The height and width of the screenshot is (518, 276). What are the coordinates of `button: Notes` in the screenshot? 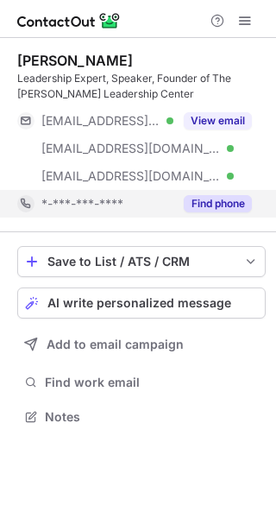 It's located at (141, 417).